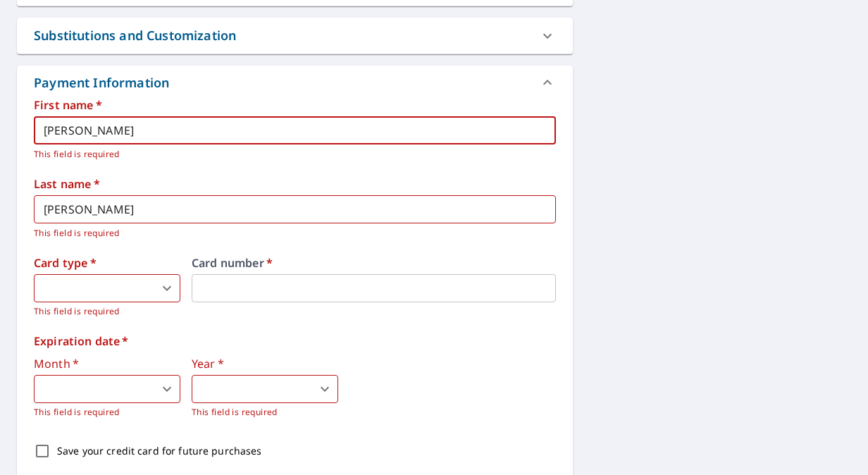 Image resolution: width=868 pixels, height=475 pixels. Describe the element at coordinates (159, 451) in the screenshot. I see `p: Save your credit card for future purchases` at that location.